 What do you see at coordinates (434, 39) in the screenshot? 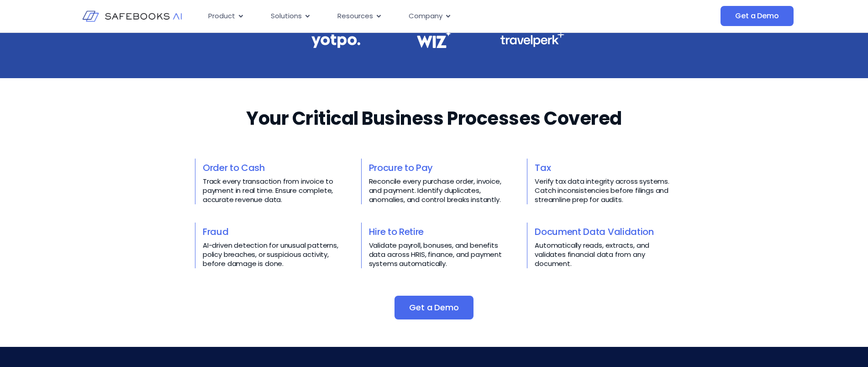
I see `img: Financial Data Governance 2` at bounding box center [434, 39].